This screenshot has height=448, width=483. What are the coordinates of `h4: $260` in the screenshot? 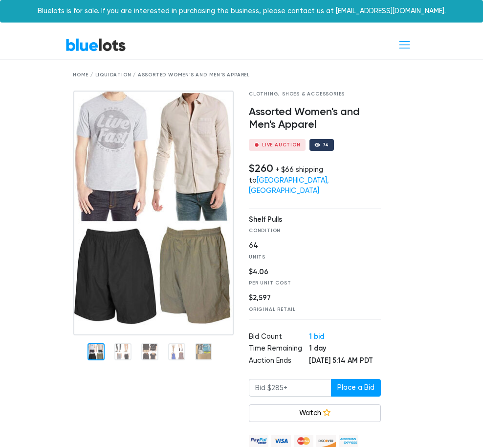 It's located at (262, 168).